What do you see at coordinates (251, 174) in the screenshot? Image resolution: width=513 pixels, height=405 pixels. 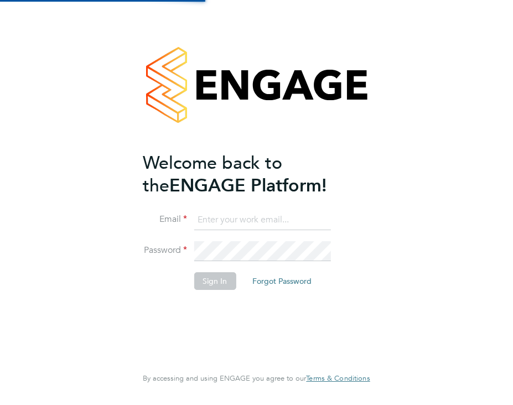 I see `h2: ENGAGE Platform!` at bounding box center [251, 174].